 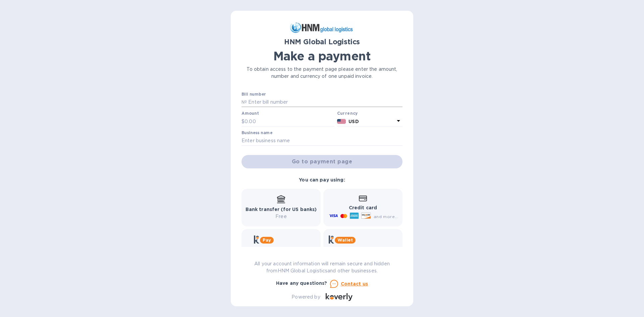 What do you see at coordinates (322, 73) in the screenshot?
I see `p: To obtain access to the payment page please enter the amount, number and currency of one unpaid i...` at bounding box center [322, 73].